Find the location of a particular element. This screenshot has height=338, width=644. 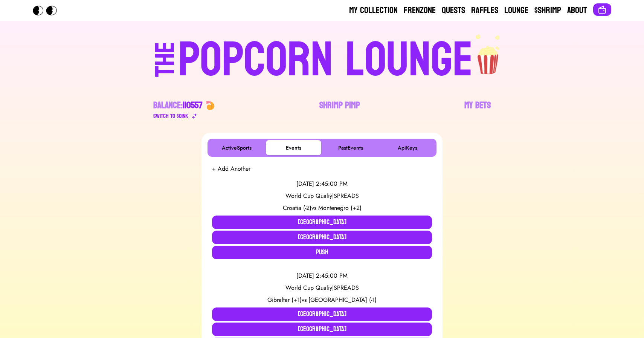

span: Montenegro (+2) is located at coordinates (340, 208).